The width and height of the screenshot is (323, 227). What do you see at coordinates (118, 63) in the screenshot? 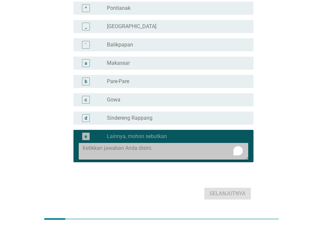
I see `label: Makassar` at bounding box center [118, 63].